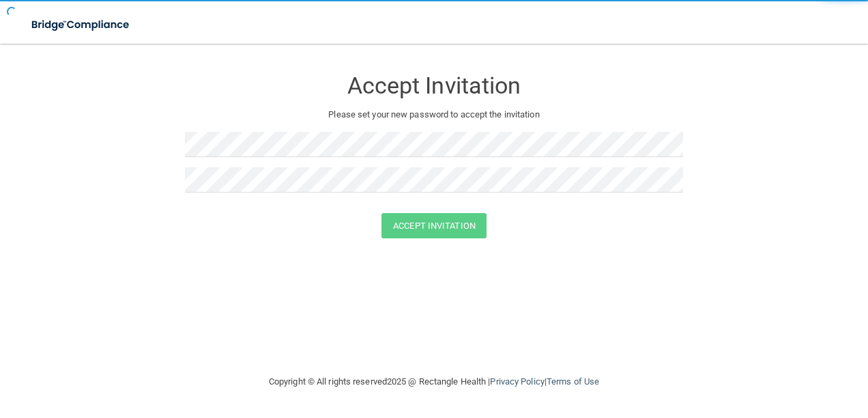 The image size is (868, 418). I want to click on a: Privacy Policy, so click(516, 381).